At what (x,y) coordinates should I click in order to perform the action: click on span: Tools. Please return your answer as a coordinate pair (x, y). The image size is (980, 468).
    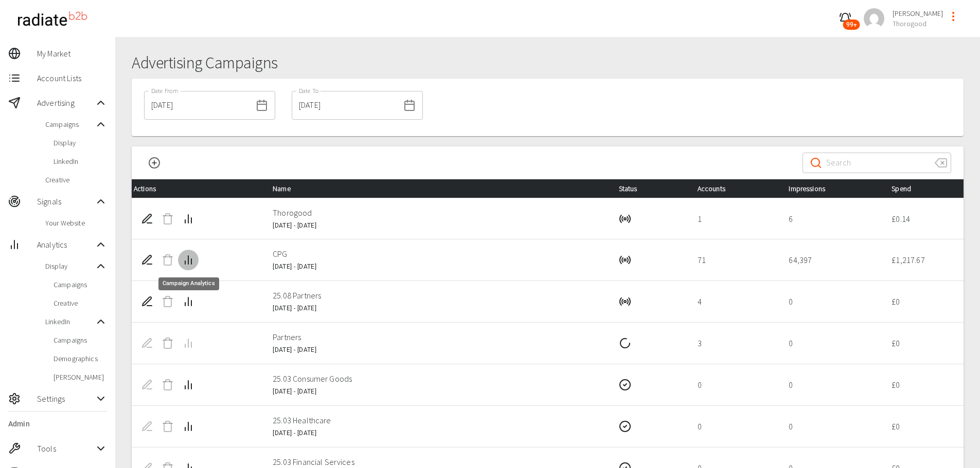
    Looking at the image, I should click on (66, 449).